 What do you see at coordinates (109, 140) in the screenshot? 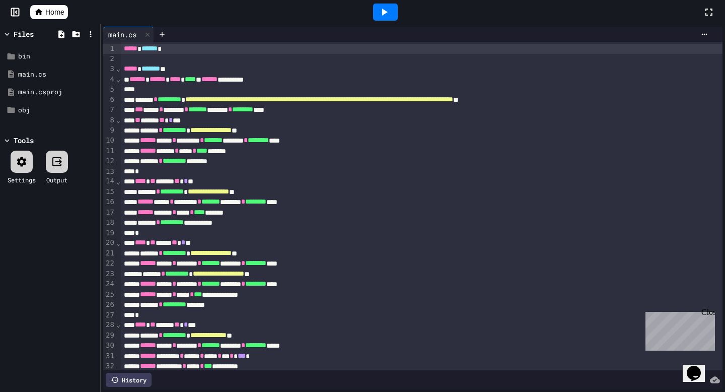
I see `div: 10` at bounding box center [109, 140].